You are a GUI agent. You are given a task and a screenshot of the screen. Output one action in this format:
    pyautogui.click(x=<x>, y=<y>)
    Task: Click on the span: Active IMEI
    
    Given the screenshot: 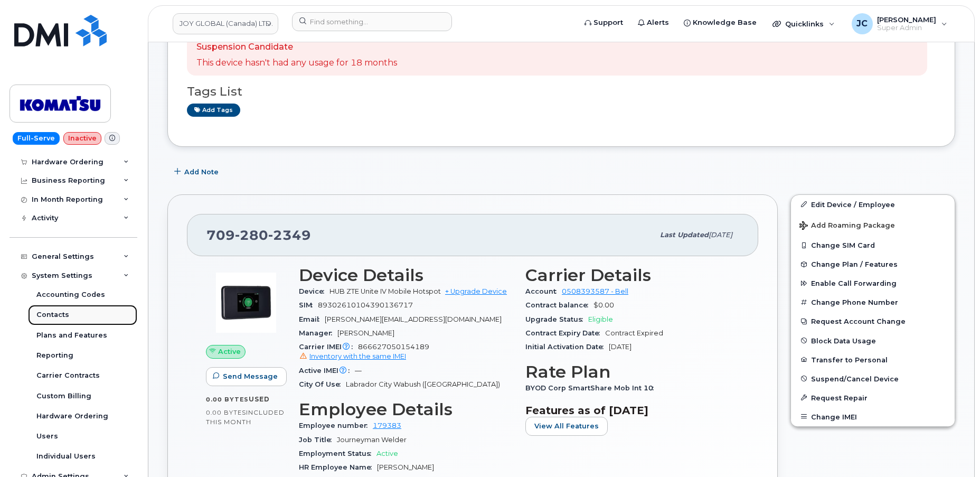 What is the action you would take?
    pyautogui.click(x=327, y=370)
    